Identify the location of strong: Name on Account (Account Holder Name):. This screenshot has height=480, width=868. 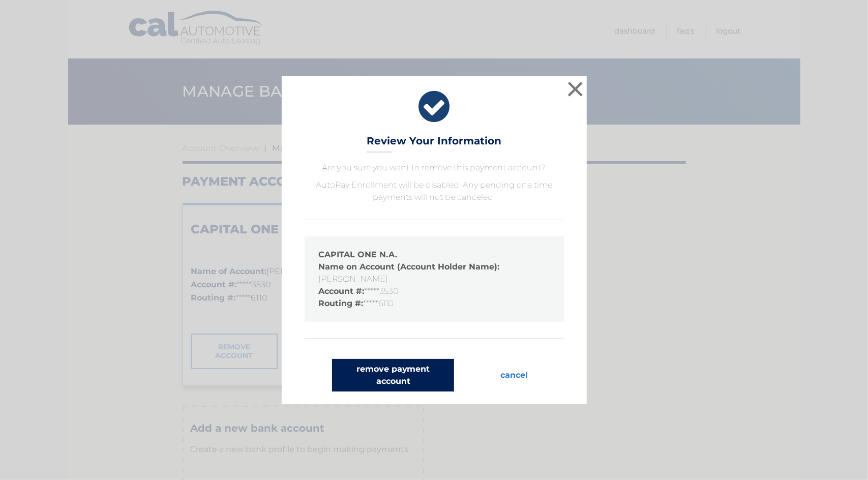
(410, 266).